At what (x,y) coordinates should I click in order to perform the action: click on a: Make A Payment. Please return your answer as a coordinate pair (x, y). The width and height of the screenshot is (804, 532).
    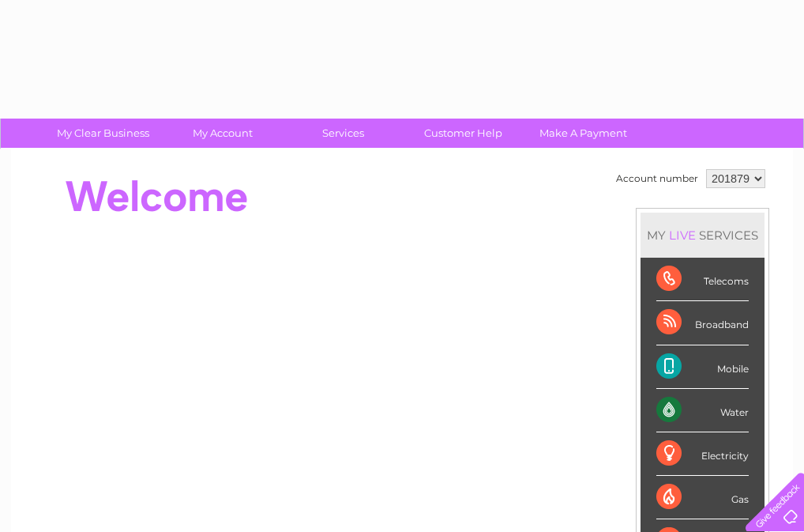
    Looking at the image, I should click on (582, 133).